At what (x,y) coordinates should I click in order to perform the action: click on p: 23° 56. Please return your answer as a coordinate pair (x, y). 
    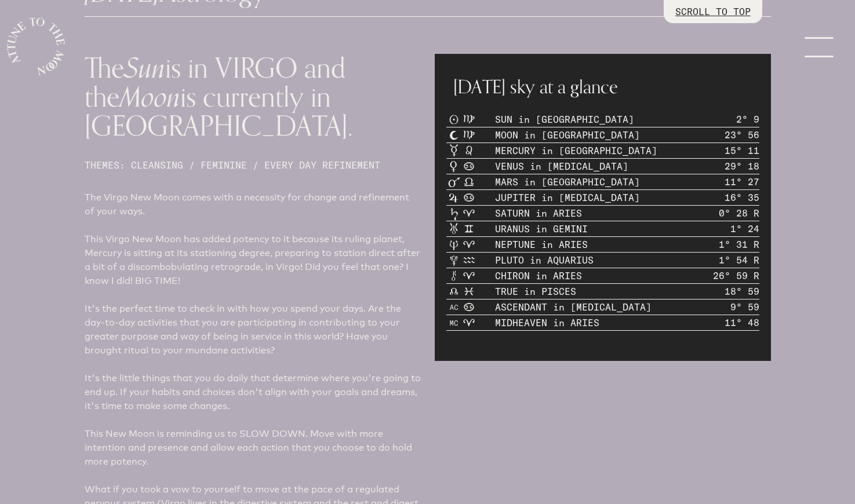
    Looking at the image, I should click on (742, 135).